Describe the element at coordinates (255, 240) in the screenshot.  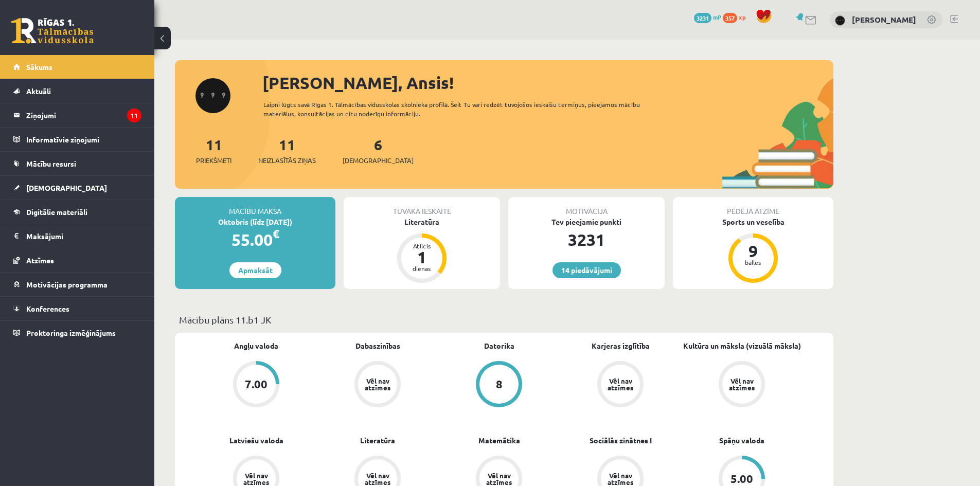
I see `div: 55.00` at that location.